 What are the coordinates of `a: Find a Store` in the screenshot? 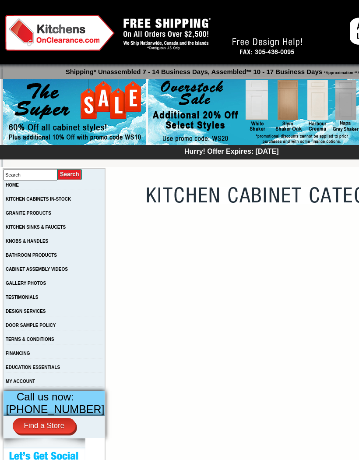 It's located at (44, 426).